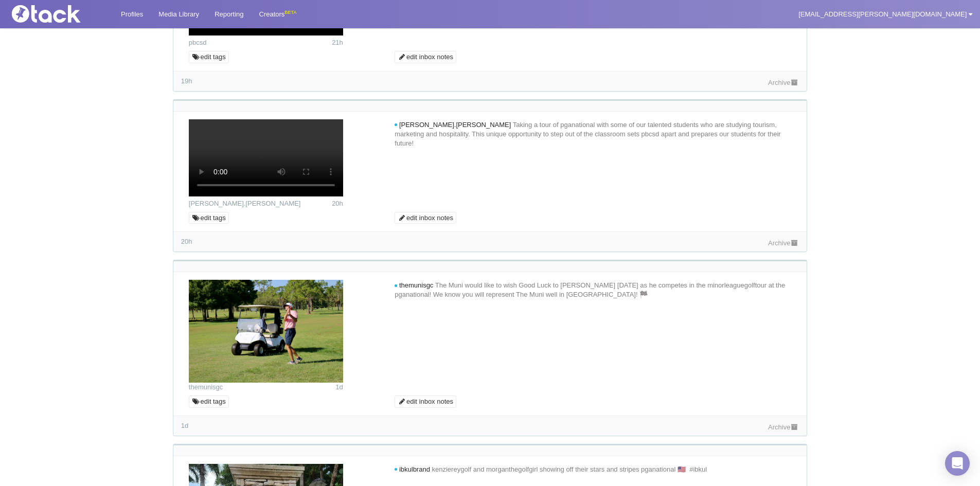  Describe the element at coordinates (339, 387) in the screenshot. I see `time: Posted: 2025-09-29 12:04 UTC` at that location.